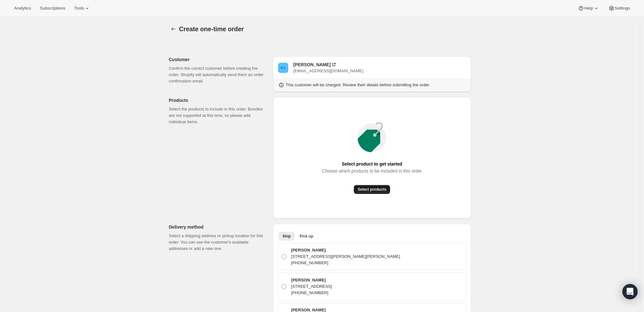  Describe the element at coordinates (372, 164) in the screenshot. I see `span: Select product to get started` at that location.